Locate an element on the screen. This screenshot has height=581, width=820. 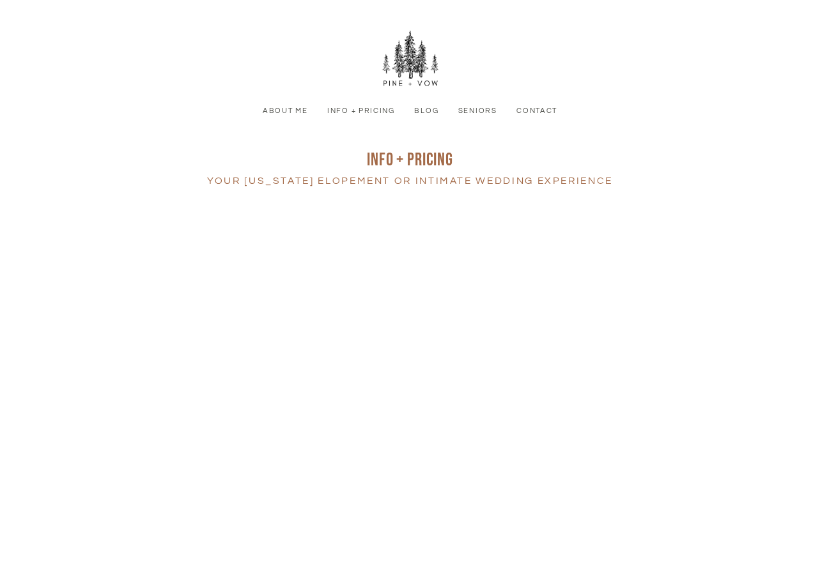
a: Blog is located at coordinates (426, 111).